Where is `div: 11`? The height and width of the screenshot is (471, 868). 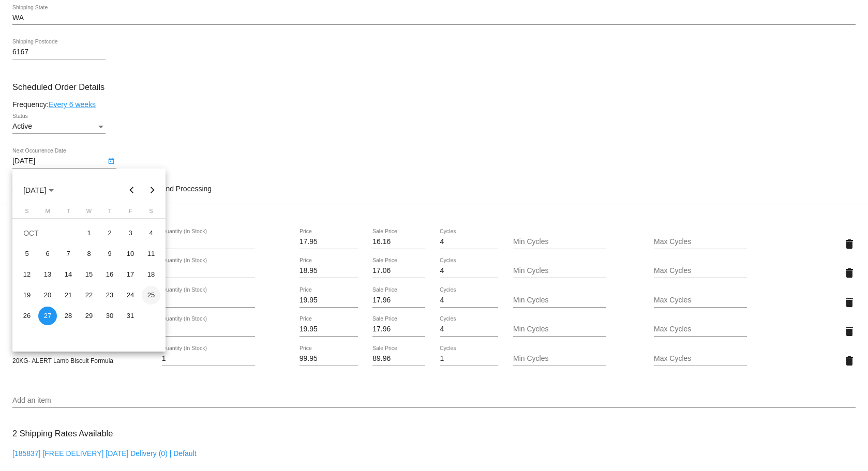
div: 11 is located at coordinates (151, 254).